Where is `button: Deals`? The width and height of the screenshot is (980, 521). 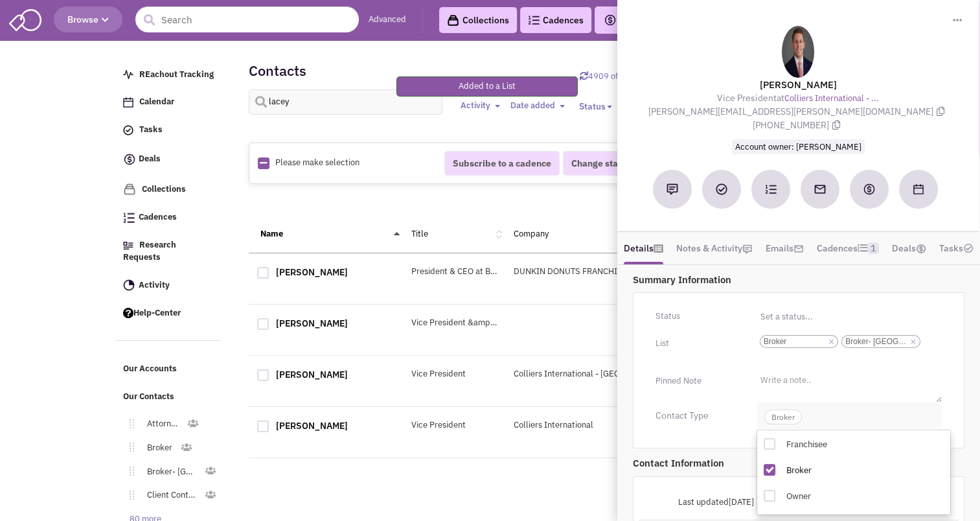 button: Deals is located at coordinates (624, 20).